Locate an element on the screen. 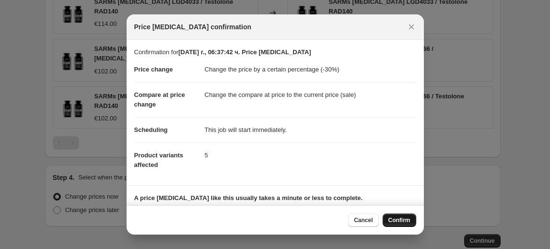 The width and height of the screenshot is (550, 249). p: Confirmation for is located at coordinates (275, 52).